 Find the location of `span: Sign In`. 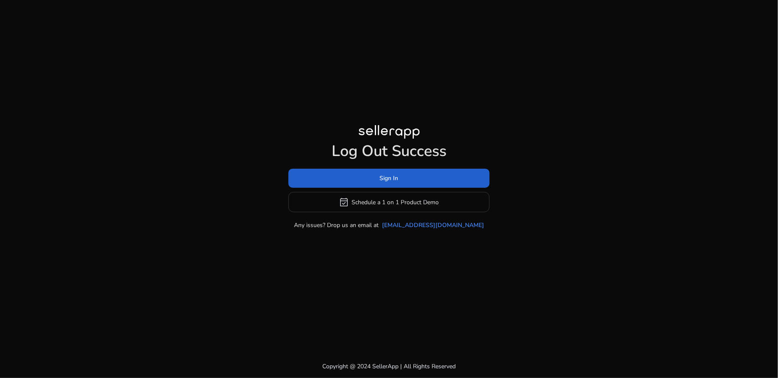

span: Sign In is located at coordinates (389, 178).